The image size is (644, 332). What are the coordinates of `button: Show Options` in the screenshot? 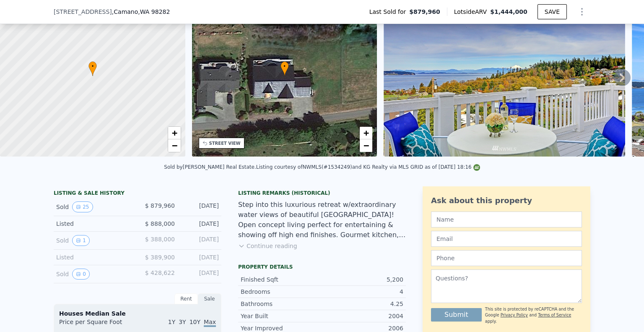 It's located at (582, 12).